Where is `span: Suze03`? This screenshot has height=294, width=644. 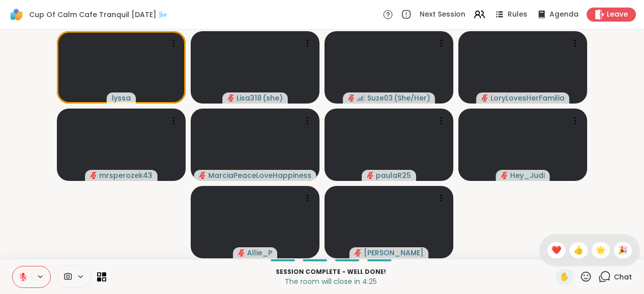 span: Suze03 is located at coordinates (380, 98).